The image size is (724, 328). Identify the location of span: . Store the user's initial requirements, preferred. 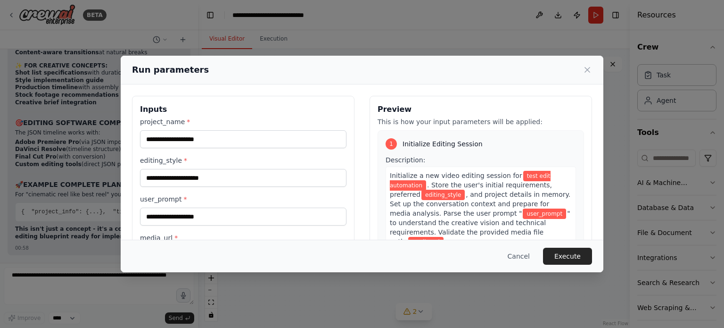
(471, 190).